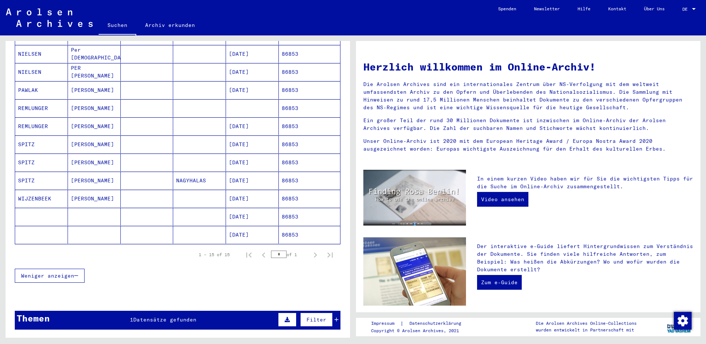 This screenshot has height=344, width=706. Describe the element at coordinates (170, 25) in the screenshot. I see `a: Archiv erkunden` at that location.